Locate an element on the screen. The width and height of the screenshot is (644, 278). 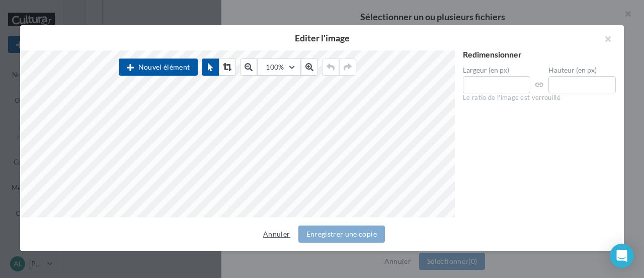
h2: Editer l'image is located at coordinates (322, 38).